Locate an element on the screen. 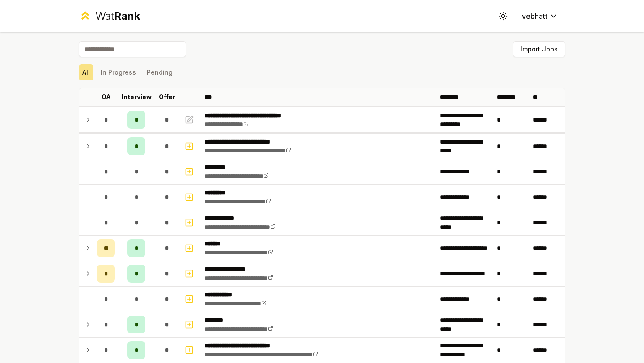 The width and height of the screenshot is (644, 363). p: Interview is located at coordinates (136, 97).